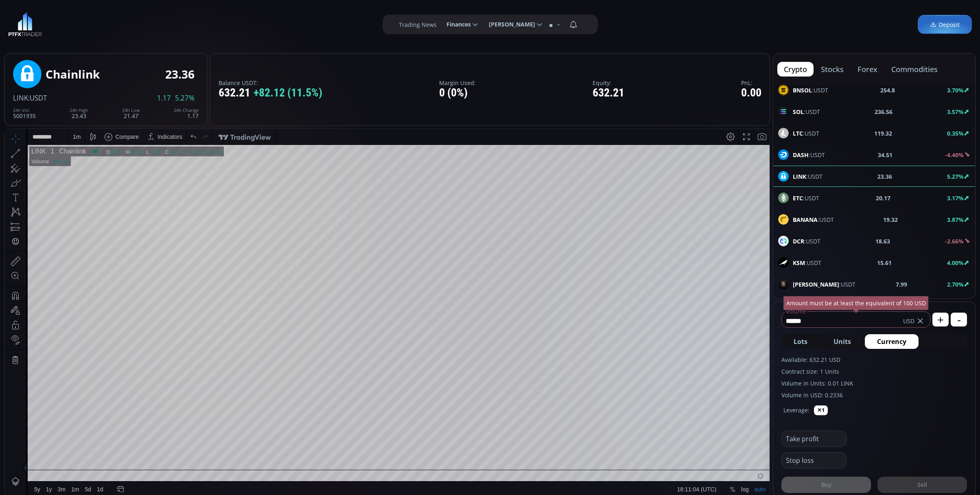 Image resolution: width=980 pixels, height=495 pixels. What do you see at coordinates (842, 341) in the screenshot?
I see `button: Units` at bounding box center [842, 341].